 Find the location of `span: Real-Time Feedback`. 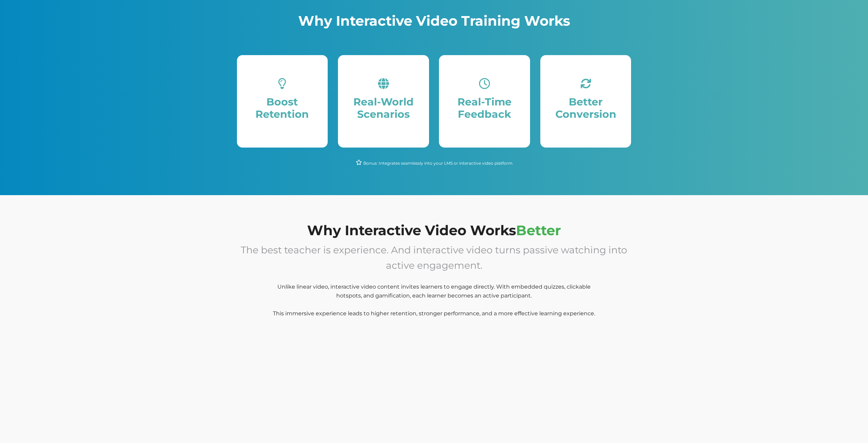

span: Real-Time Feedback is located at coordinates (485, 108).